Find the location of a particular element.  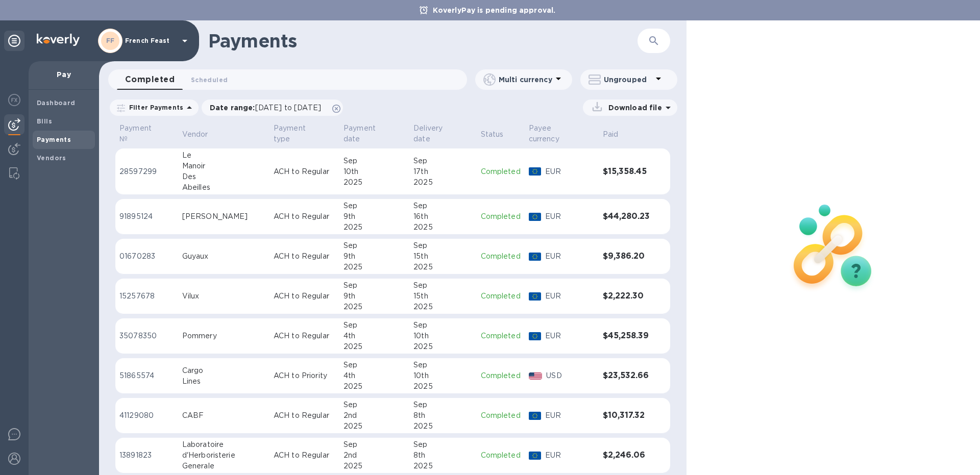

p: Paid is located at coordinates (610, 134).